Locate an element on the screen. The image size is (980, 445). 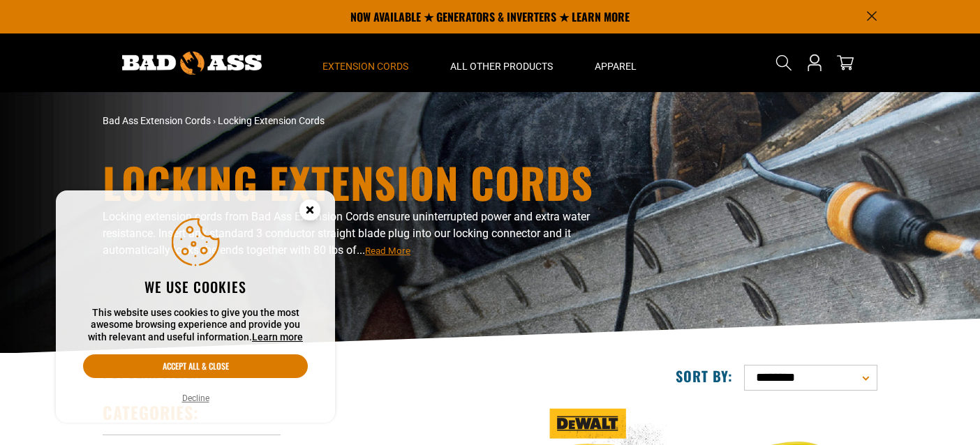
span: Locking Extension Cords is located at coordinates (271, 121).